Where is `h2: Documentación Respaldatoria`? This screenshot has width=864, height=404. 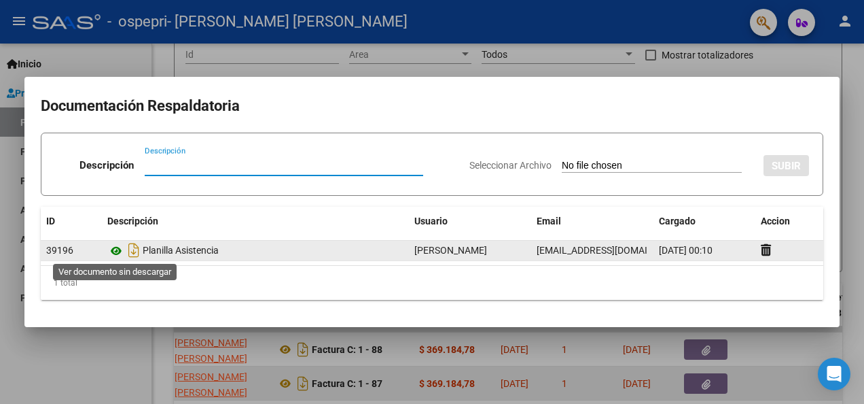 h2: Documentación Respaldatoria is located at coordinates (432, 106).